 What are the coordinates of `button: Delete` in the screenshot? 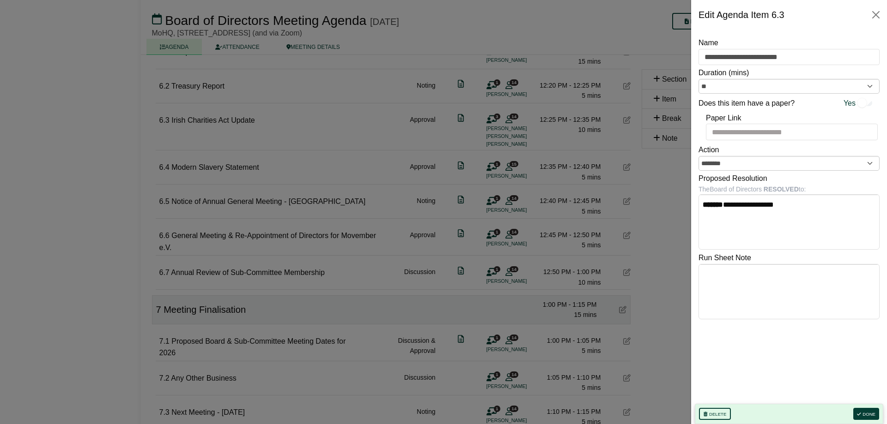 It's located at (714, 414).